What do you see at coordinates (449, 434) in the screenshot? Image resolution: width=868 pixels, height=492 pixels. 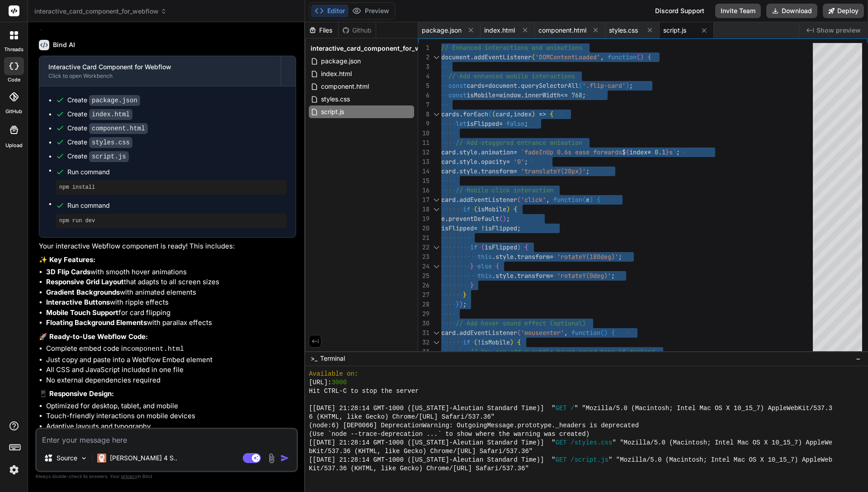 I see `span: (Use `node --trace-deprecation ...` to show where the warning was created)` at bounding box center [449, 434].